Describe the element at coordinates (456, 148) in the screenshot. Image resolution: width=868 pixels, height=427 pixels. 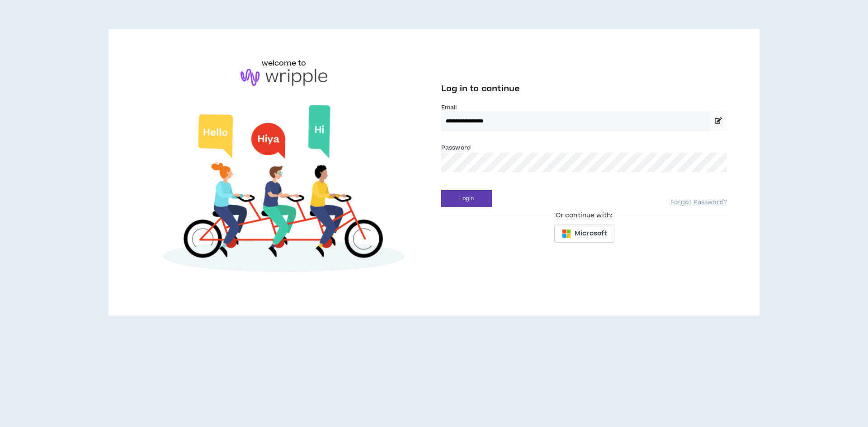
I see `label: Password` at that location.